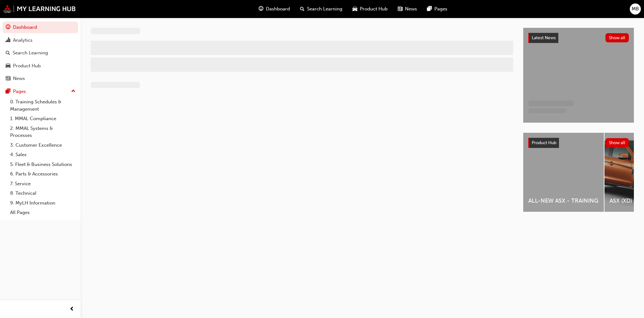 Image resolution: width=644 pixels, height=318 pixels. I want to click on img: mmal, so click(39, 9).